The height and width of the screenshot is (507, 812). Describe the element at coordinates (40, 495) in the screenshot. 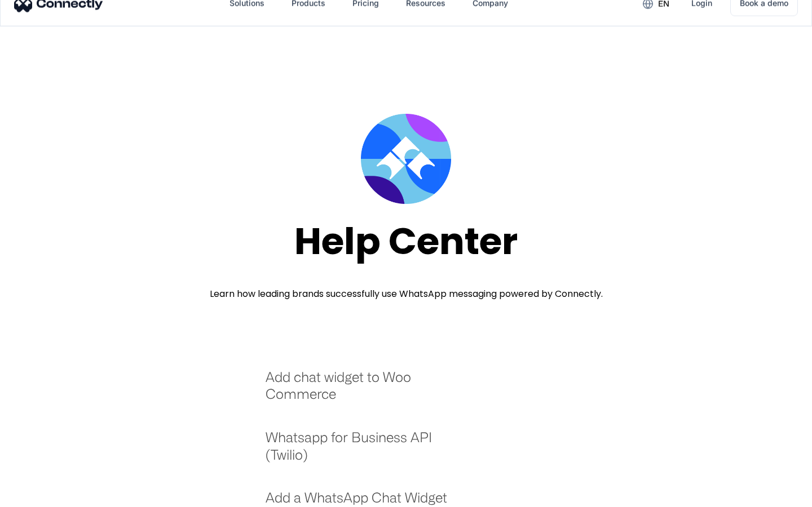

I see `aside: Language selected: English` at that location.